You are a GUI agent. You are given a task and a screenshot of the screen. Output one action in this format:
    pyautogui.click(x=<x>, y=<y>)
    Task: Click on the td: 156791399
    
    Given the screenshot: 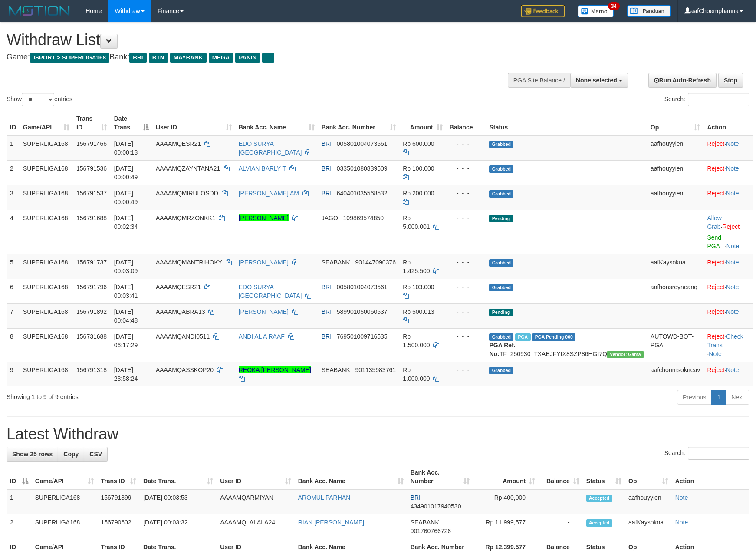 What is the action you would take?
    pyautogui.click(x=119, y=502)
    